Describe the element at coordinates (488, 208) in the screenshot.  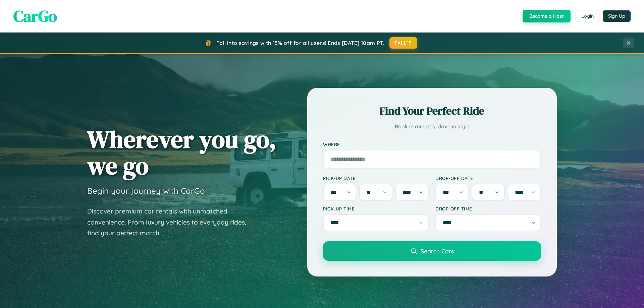
I see `label: Drop-off Time` at that location.